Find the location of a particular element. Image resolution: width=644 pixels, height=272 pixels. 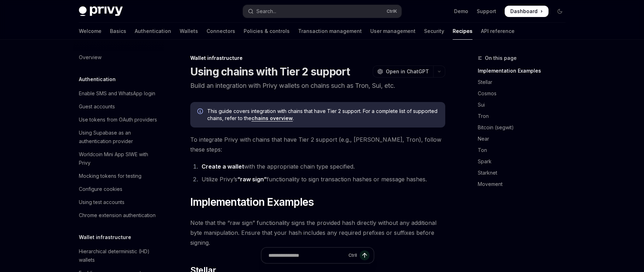

a: Create a wallet is located at coordinates (223, 166).